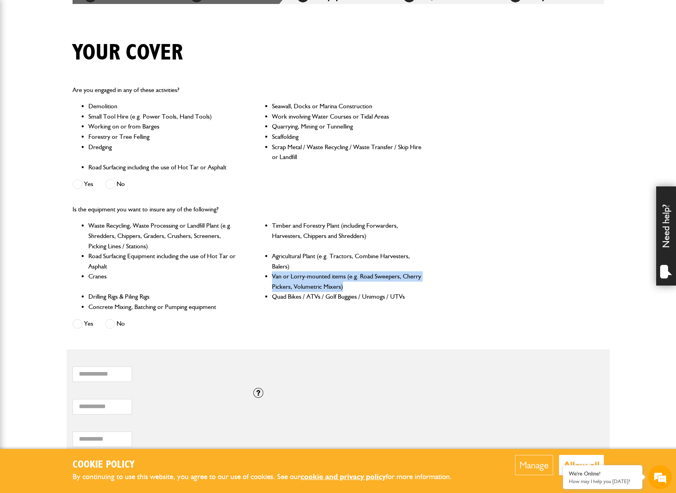 The height and width of the screenshot is (493, 676). Describe the element at coordinates (347, 296) in the screenshot. I see `li: Quad Bikes / ATVs / Golf Buggies / Unimogs / UTVs` at that location.